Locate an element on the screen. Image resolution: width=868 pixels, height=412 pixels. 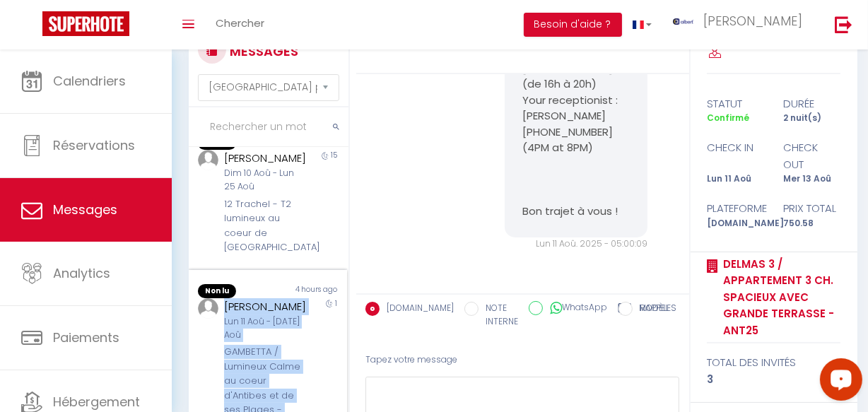
div: Lun 11 Aoû. 2025 - 05:00:09 is located at coordinates (576, 244).